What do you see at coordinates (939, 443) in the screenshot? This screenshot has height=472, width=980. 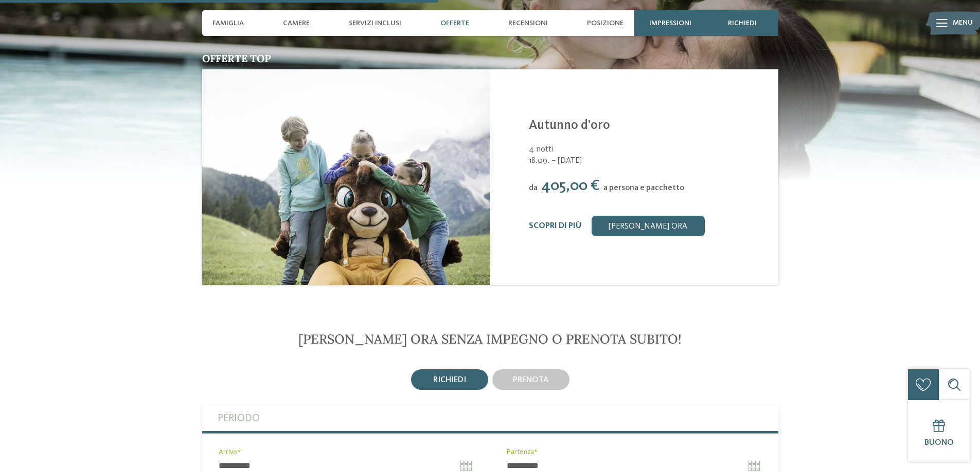 I see `span: Buono` at bounding box center [939, 443].